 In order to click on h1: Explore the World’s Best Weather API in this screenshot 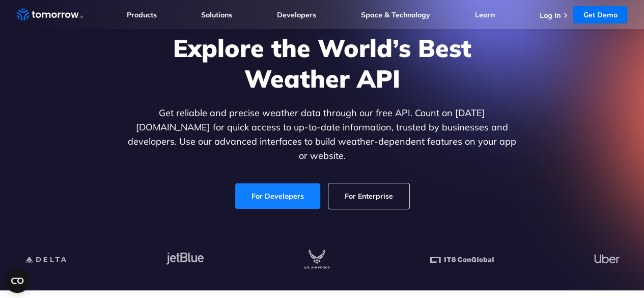, I will do `click(322, 63)`.